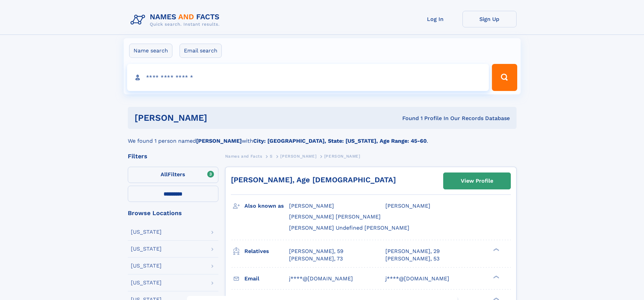 The image size is (644, 300). I want to click on h3: Also known as, so click(267, 206).